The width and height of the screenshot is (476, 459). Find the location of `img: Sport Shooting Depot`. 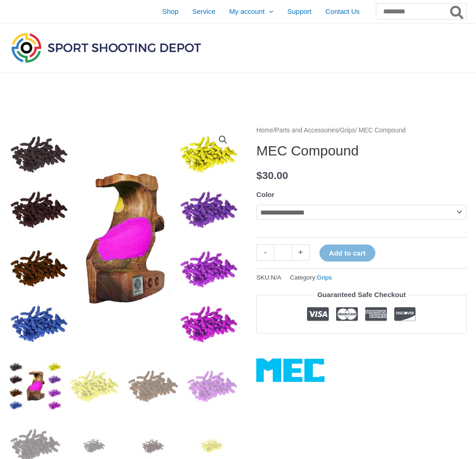

img: Sport Shooting Depot is located at coordinates (106, 48).